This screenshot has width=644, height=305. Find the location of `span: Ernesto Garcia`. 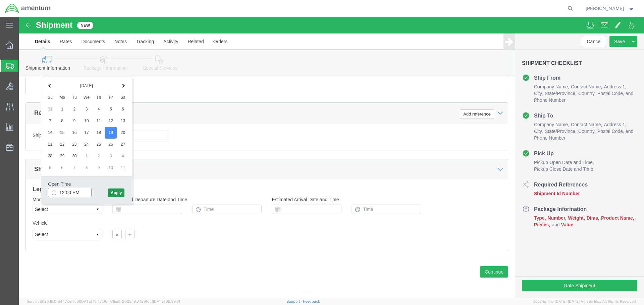

span: Ernesto Garcia is located at coordinates (605, 8).